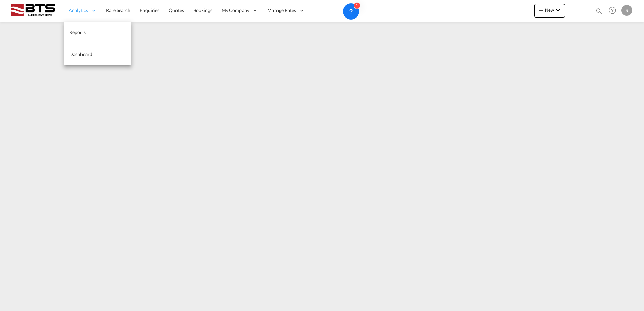  I want to click on div: S, so click(627, 10).